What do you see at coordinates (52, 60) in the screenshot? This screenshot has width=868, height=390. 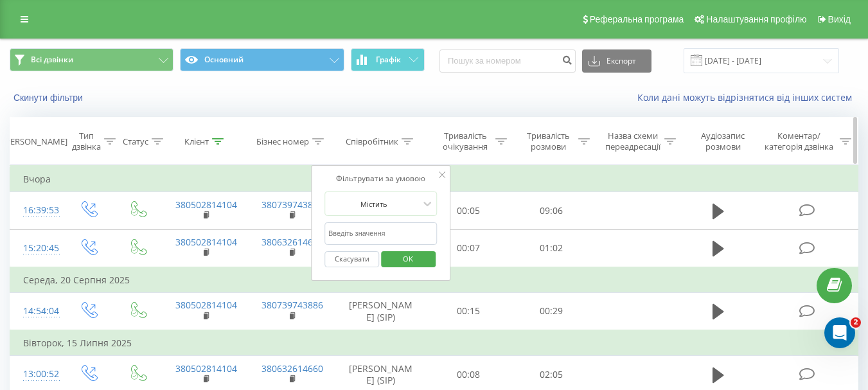 I see `span: Всі дзвінки` at bounding box center [52, 60].